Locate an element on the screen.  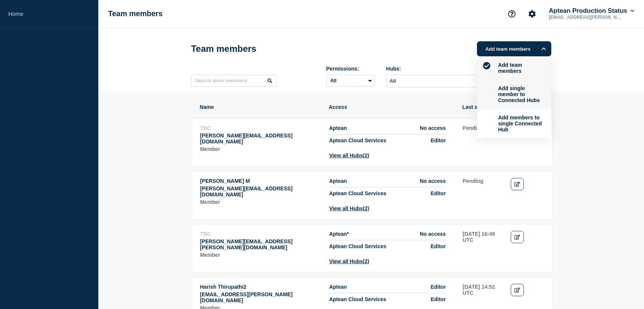
p: Email: jeyabalan.m@aptean.com is located at coordinates (261, 192).